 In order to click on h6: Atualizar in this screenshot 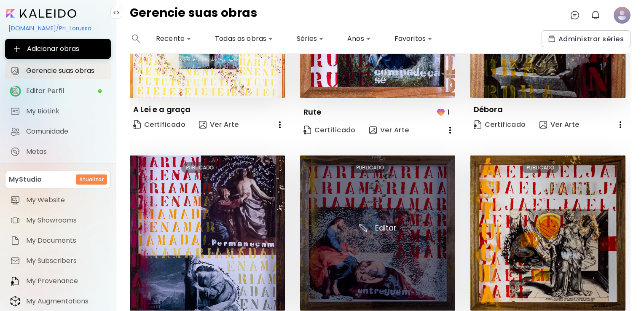, I will do `click(91, 179)`.